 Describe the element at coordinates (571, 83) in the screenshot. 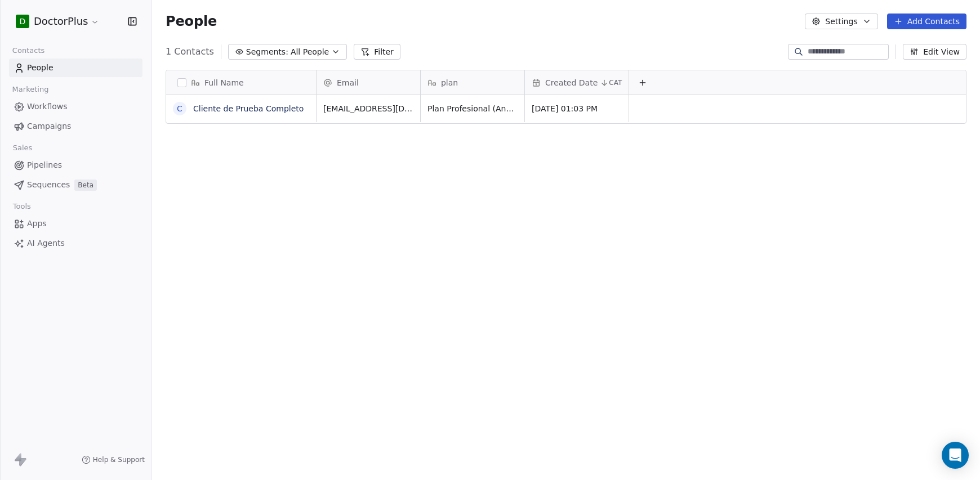

I see `span: Created Date` at that location.